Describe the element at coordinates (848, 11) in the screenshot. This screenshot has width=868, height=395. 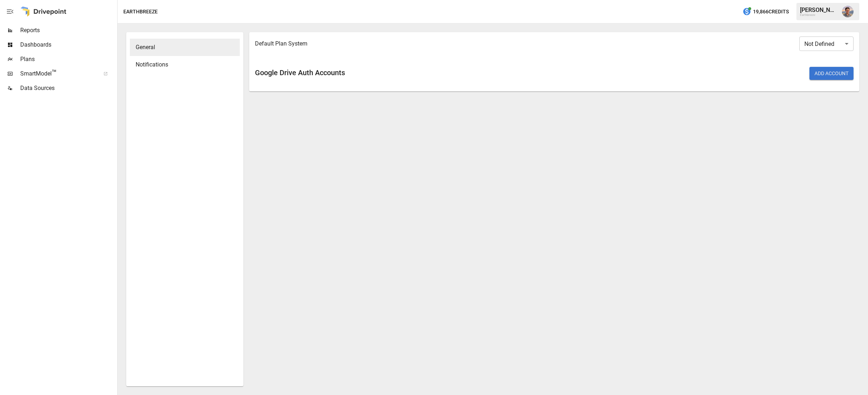
I see `img: Jordan Benjamin` at that location.